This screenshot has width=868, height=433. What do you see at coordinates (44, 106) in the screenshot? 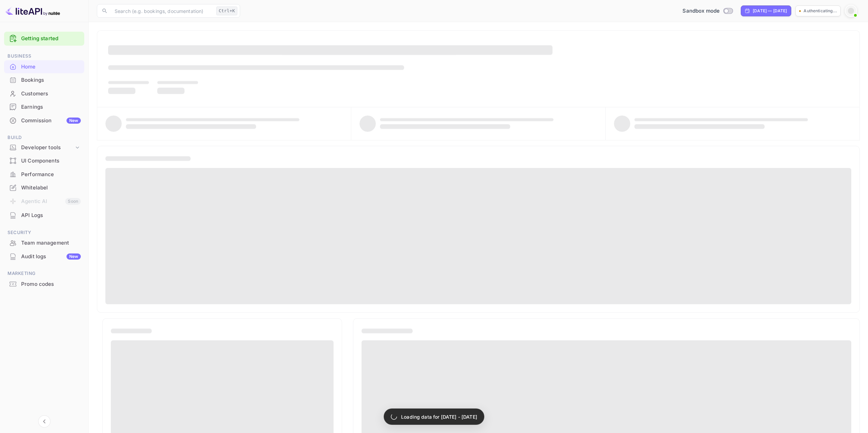
I see `a: Earnings` at bounding box center [44, 106].